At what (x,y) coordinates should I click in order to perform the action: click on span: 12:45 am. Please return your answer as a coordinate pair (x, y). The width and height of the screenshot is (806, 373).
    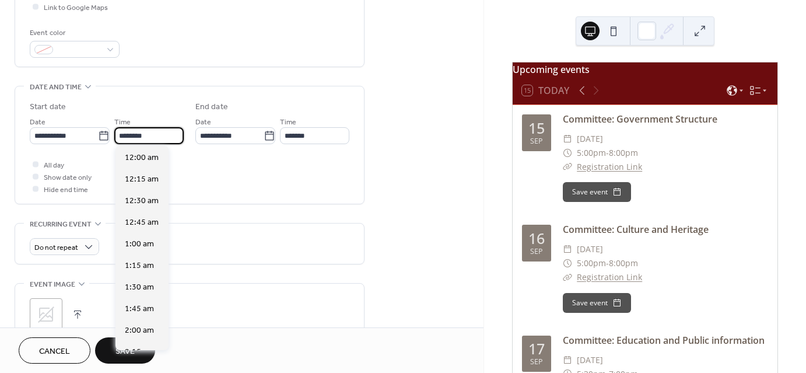
    Looking at the image, I should click on (142, 222).